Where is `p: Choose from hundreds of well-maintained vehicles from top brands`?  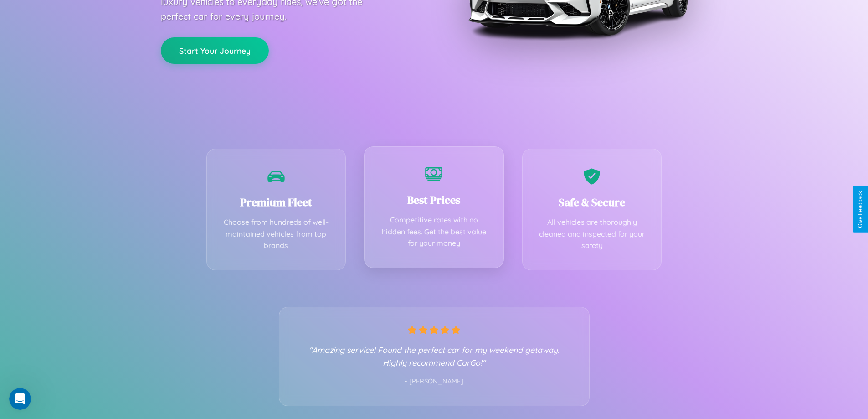 p: Choose from hundreds of well-maintained vehicles from top brands is located at coordinates (276, 234).